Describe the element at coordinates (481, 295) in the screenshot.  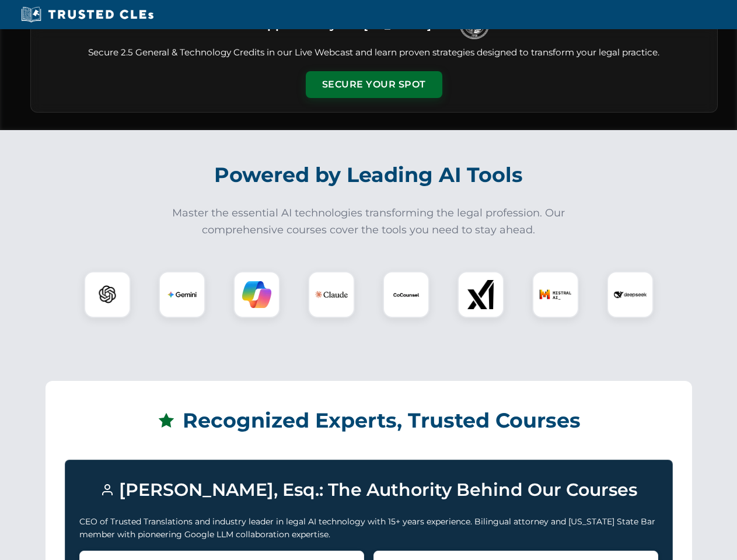
I see `div: xAI` at that location.